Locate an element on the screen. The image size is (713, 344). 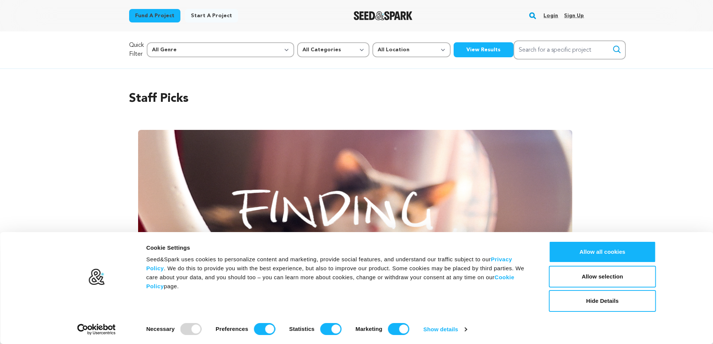
img: Seed&Spark Logo Dark Mode is located at coordinates (383, 16).